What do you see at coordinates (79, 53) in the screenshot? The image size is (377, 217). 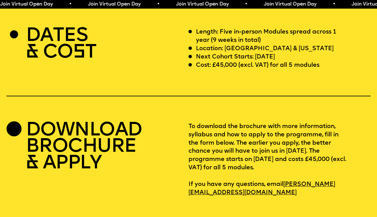 I see `span: S` at bounding box center [79, 53].